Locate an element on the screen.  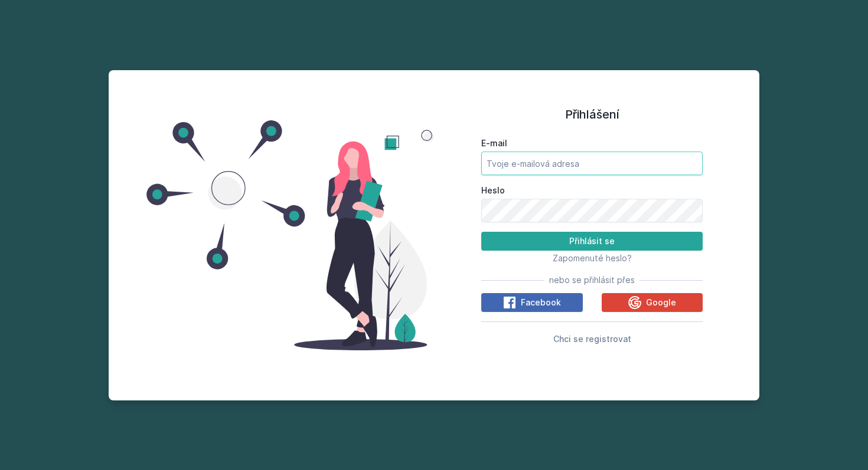
span: Facebook is located at coordinates (541, 303).